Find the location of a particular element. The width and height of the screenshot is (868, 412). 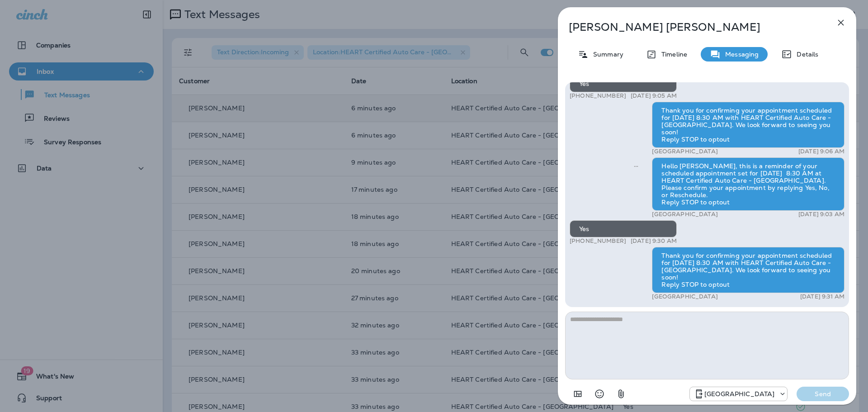

p: Messaging is located at coordinates (740, 55).